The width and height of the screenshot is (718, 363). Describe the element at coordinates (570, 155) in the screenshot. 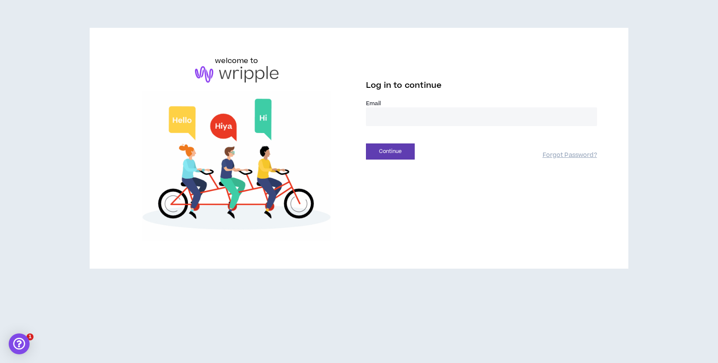

I see `a: Forgot Password?` at that location.